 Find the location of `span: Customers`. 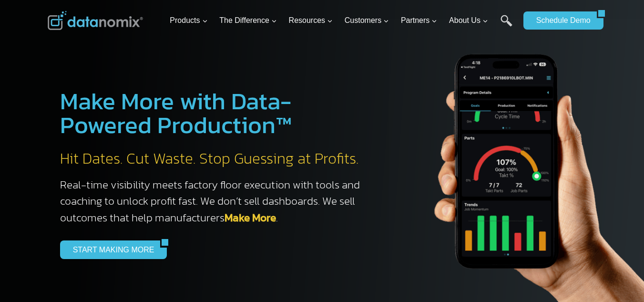

span: Customers is located at coordinates (366, 21).